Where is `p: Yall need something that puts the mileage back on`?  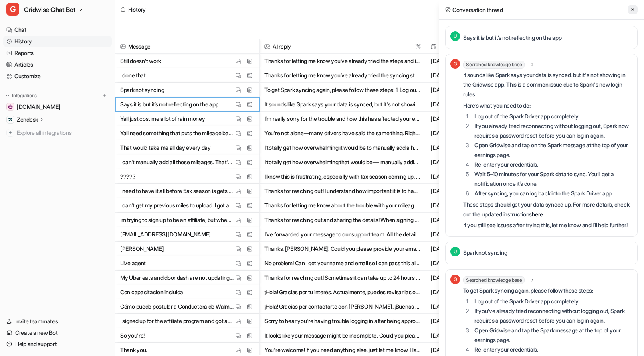 p: Yall need something that puts the mileage back on is located at coordinates (177, 133).